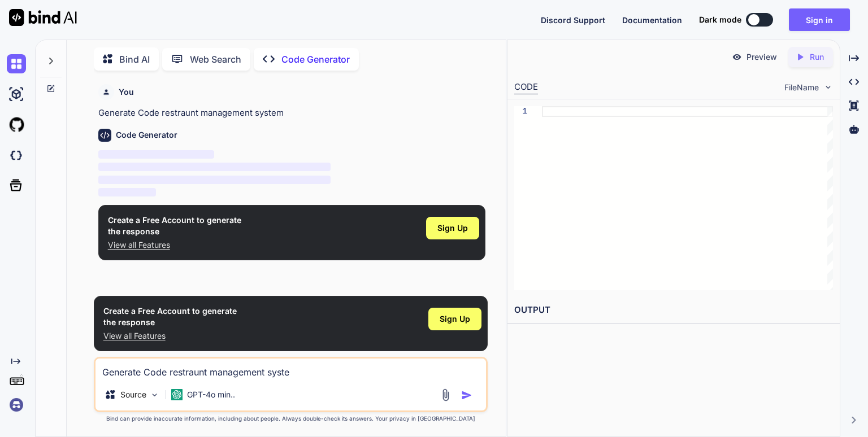  I want to click on p: Web Search, so click(215, 60).